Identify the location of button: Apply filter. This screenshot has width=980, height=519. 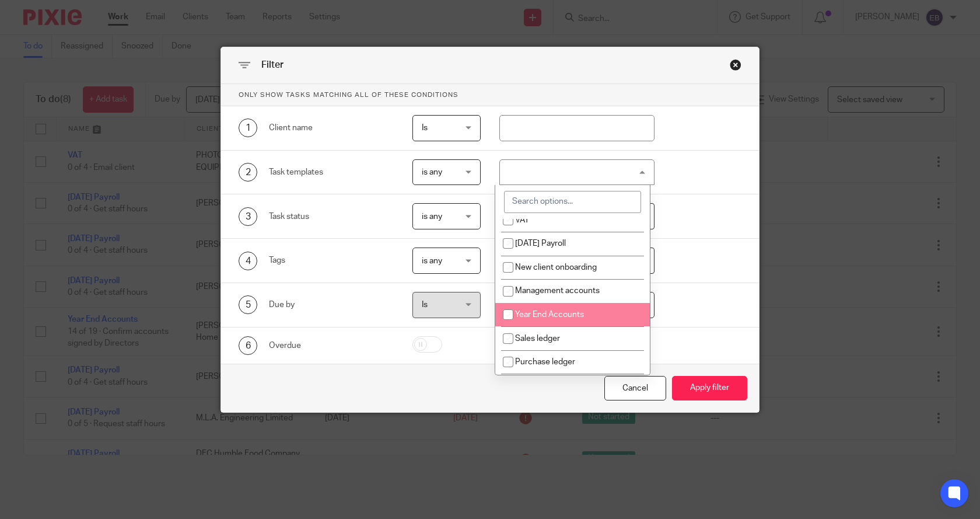
(709, 388).